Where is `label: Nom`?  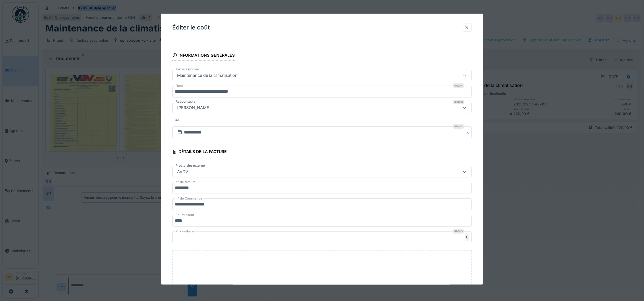
label: Nom is located at coordinates (179, 86).